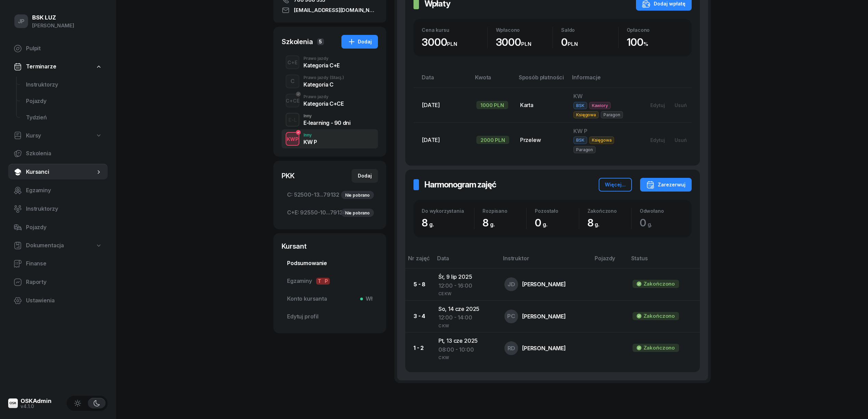 The height and width of the screenshot is (419, 868). I want to click on span: 8, so click(490, 222).